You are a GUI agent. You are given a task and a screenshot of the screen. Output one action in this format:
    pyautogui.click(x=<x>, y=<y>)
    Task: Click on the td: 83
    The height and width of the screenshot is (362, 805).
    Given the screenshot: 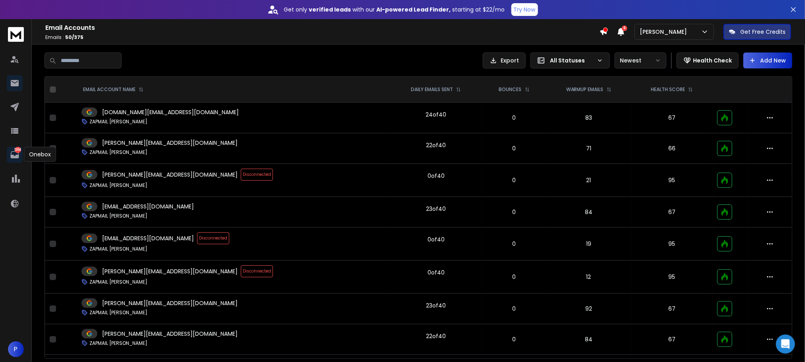 What is the action you would take?
    pyautogui.click(x=588, y=118)
    